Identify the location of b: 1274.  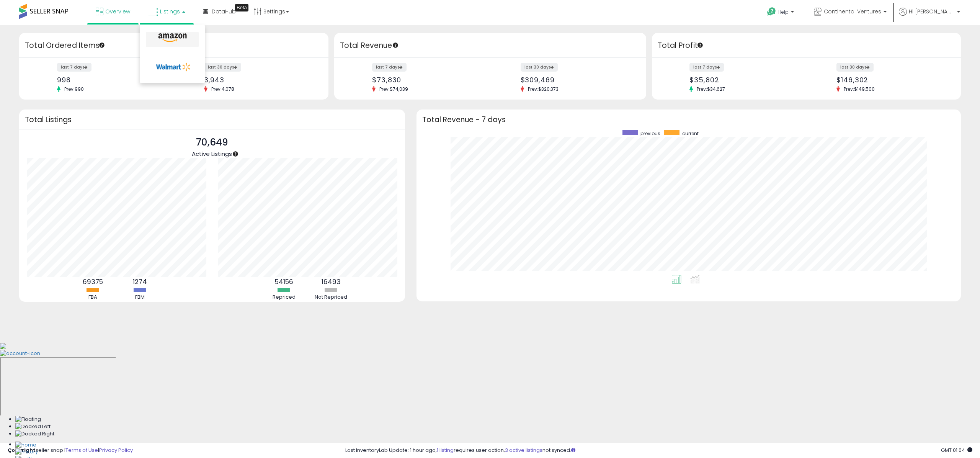
(140, 282).